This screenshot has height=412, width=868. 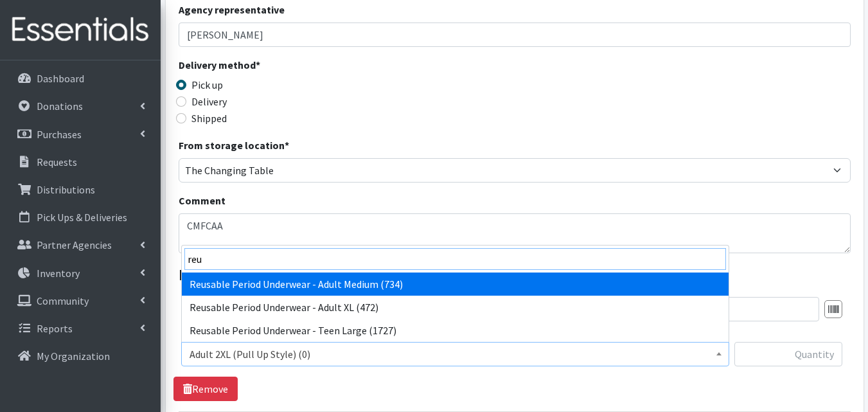 I want to click on p: Partner Agencies, so click(x=74, y=245).